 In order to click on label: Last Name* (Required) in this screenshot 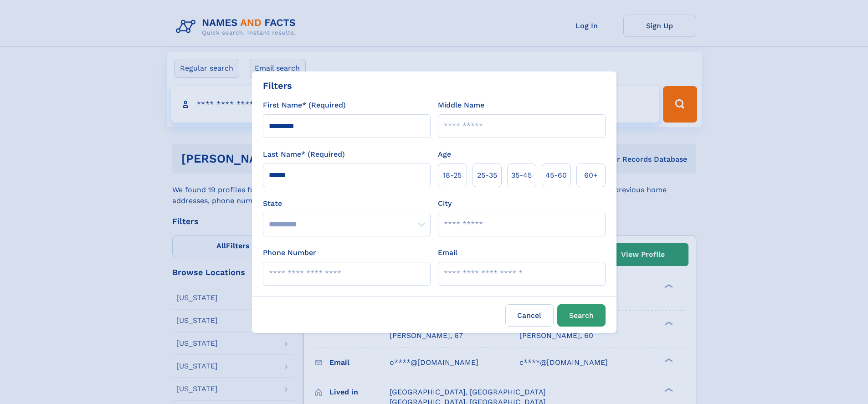, I will do `click(304, 155)`.